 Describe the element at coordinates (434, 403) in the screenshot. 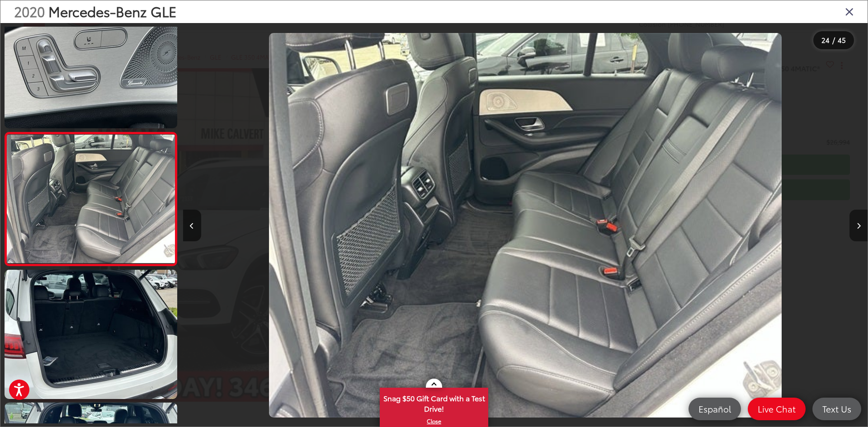

I see `span: Snag $50 Gift Card with a Test Drive!` at that location.